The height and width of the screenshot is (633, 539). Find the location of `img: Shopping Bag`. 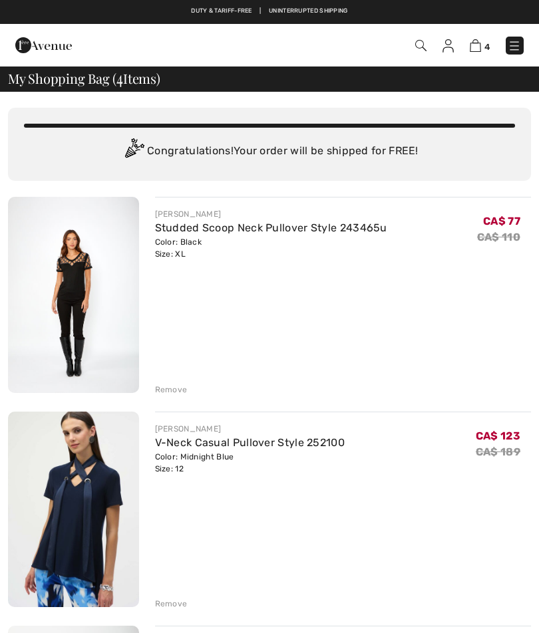

img: Shopping Bag is located at coordinates (475, 45).